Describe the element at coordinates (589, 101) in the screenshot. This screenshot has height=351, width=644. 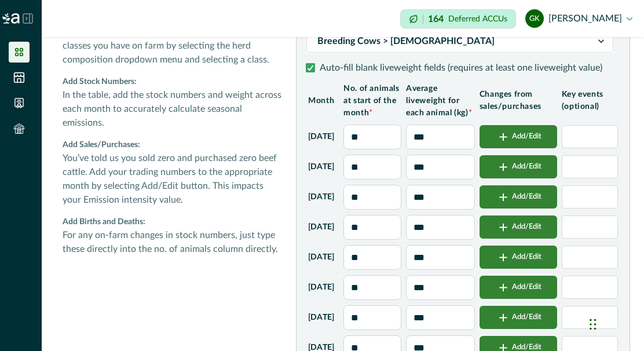
I see `p: Key events (optional)` at that location.